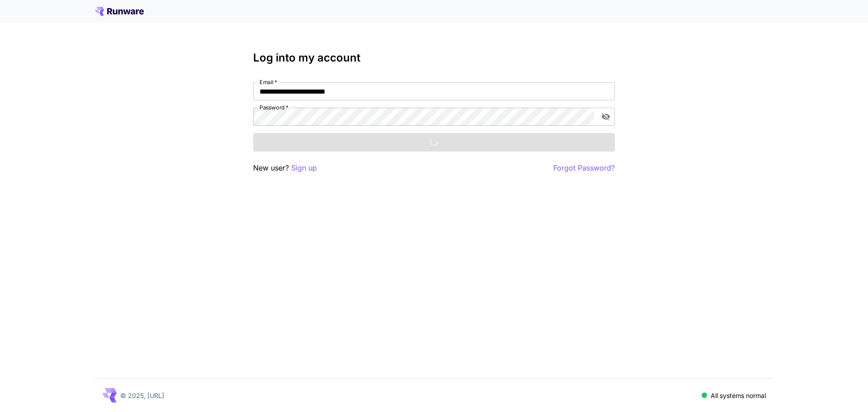  I want to click on p: Sign up, so click(304, 168).